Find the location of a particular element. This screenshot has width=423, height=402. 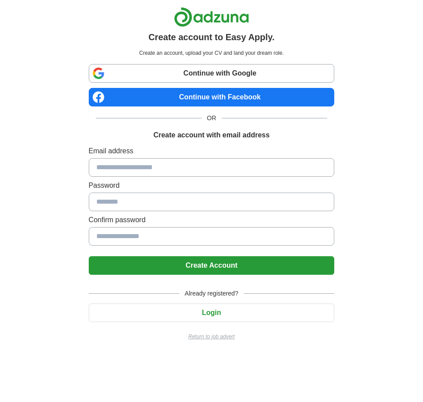

a: Login is located at coordinates (212, 312).